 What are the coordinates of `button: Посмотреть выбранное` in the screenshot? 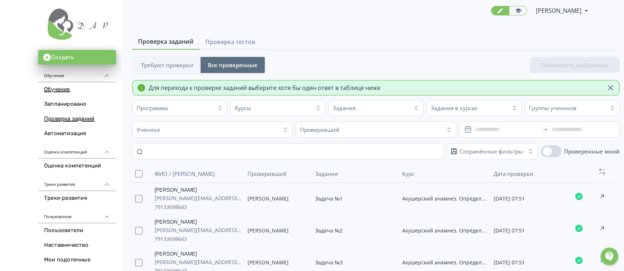 It's located at (575, 65).